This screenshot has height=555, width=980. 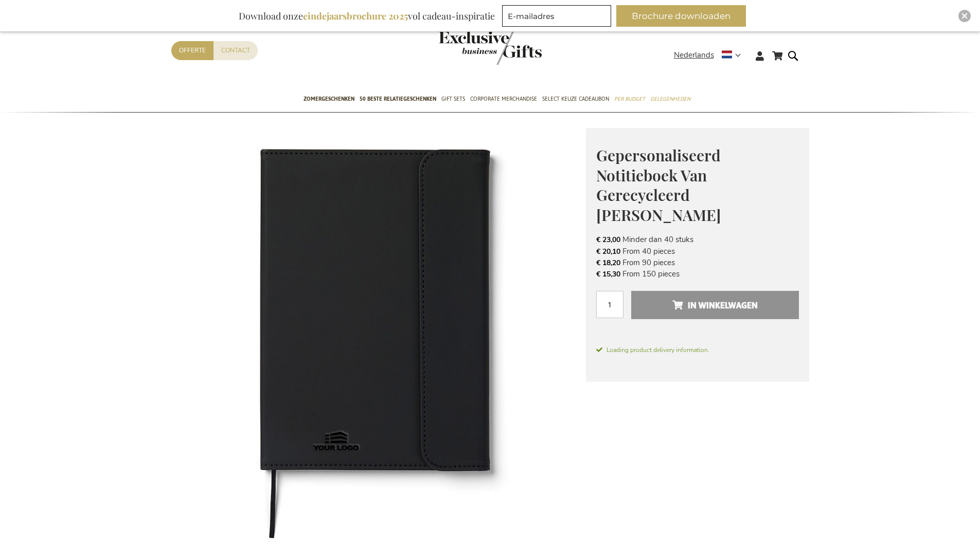 I want to click on a: Contact, so click(x=235, y=50).